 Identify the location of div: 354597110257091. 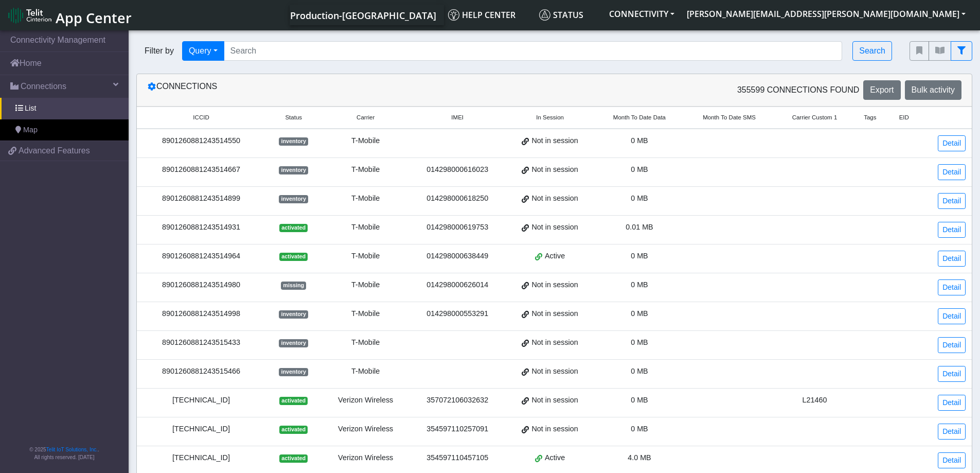
(457, 429).